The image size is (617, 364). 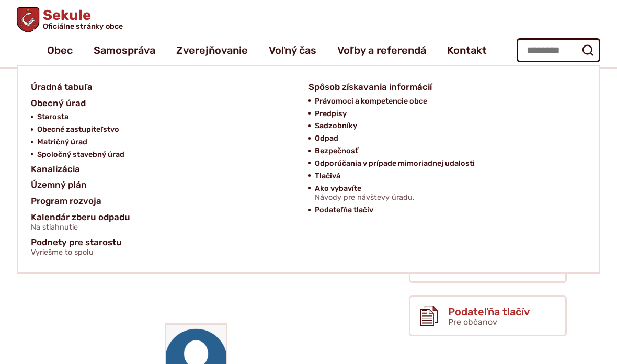 I want to click on a: Odpad, so click(x=444, y=138).